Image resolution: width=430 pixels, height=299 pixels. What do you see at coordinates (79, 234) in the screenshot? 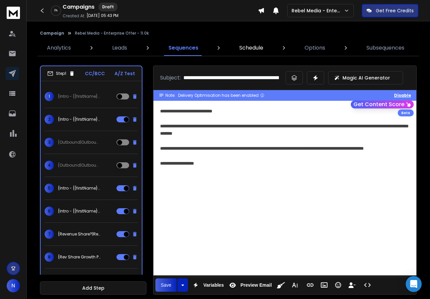
I see `p: {Revenue Share?|Rev Share?|Rev Share Partnership?}` at bounding box center [79, 234].